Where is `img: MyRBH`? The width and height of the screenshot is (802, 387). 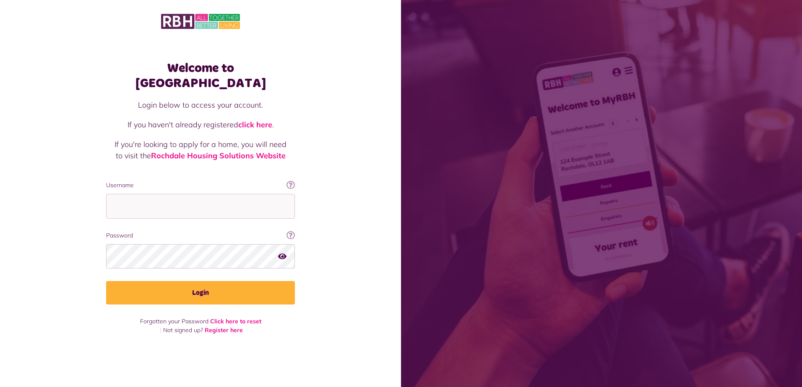 img: MyRBH is located at coordinates (200, 21).